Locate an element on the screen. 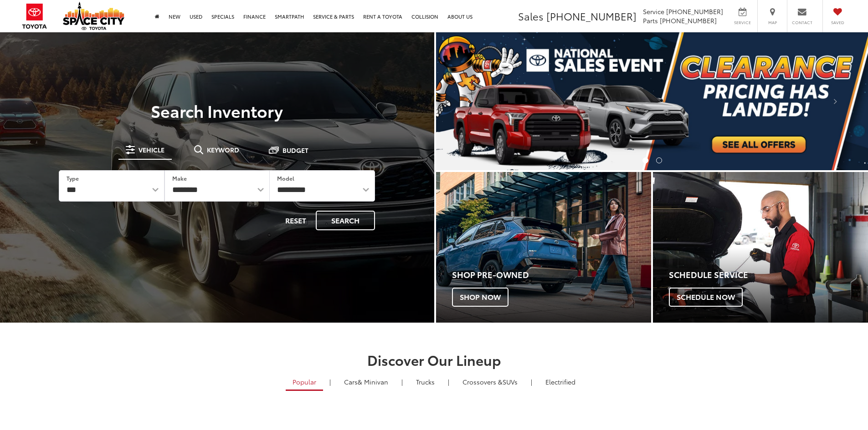  h4: Shop Pre-Owned is located at coordinates (551, 275).